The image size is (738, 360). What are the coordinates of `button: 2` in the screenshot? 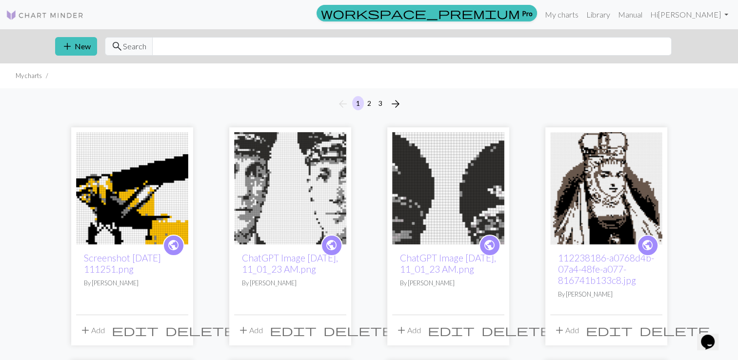 It's located at (369, 103).